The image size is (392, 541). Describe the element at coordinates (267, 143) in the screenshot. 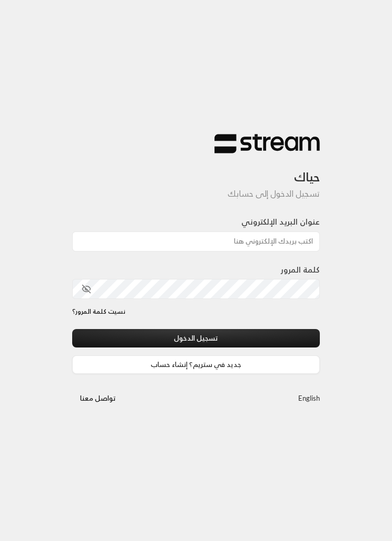

I see `img: Stream Logo` at that location.